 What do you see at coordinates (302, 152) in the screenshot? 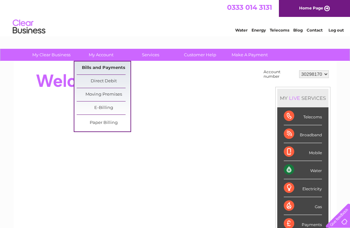
I see `div: Mobile` at bounding box center [302, 152].